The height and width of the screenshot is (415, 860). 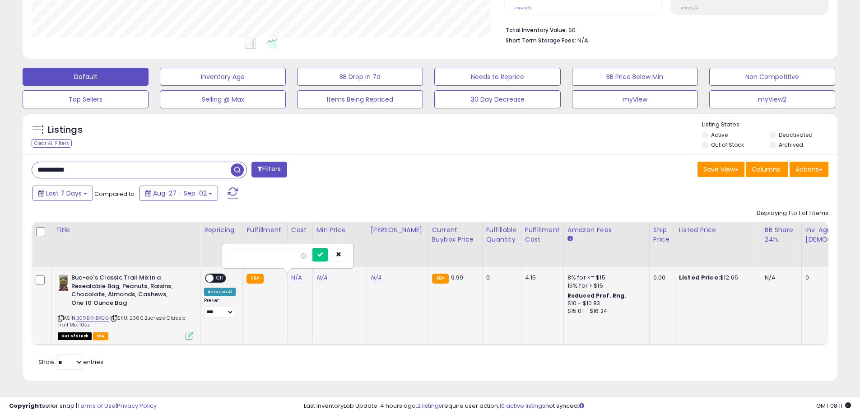 What do you see at coordinates (93, 318) in the screenshot?
I see `a: B09BKNBXCG` at bounding box center [93, 318].